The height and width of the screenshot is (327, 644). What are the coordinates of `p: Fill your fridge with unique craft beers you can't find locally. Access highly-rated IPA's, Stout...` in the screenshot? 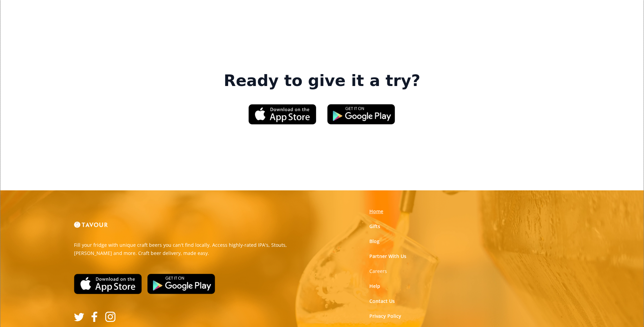 It's located at (196, 249).